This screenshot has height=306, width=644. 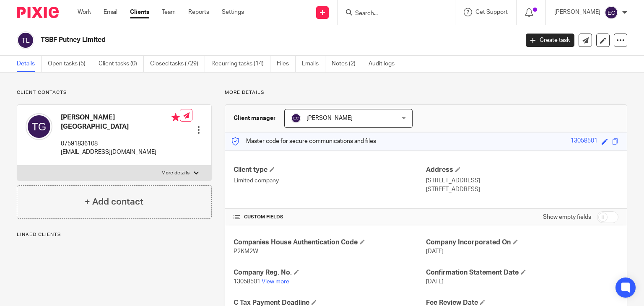 What do you see at coordinates (233, 13) in the screenshot?
I see `a: Settings` at bounding box center [233, 13].